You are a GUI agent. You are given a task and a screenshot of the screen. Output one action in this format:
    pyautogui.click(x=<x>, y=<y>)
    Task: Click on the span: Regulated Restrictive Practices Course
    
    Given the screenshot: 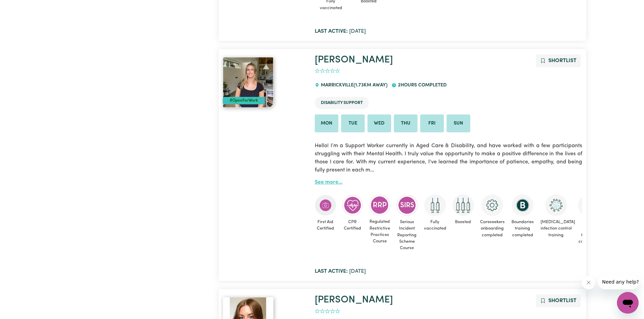 What is the action you would take?
    pyautogui.click(x=379, y=231)
    